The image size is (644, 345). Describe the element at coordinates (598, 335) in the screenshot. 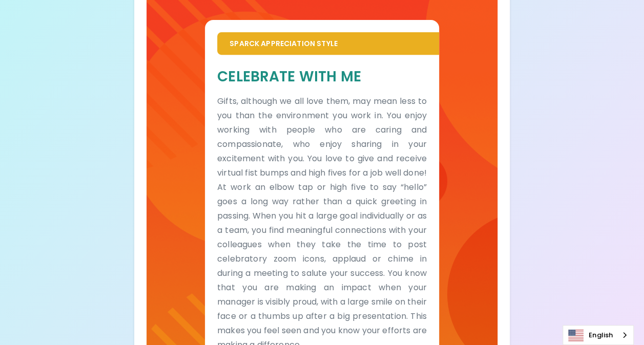

I see `aside: Language selected: English` at that location.